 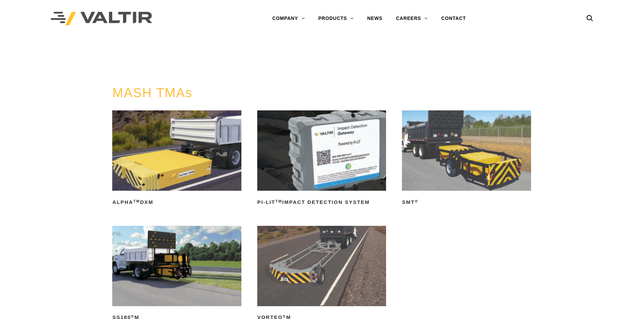 What do you see at coordinates (177, 159) in the screenshot?
I see `a: ALPHATMDXM` at bounding box center [177, 159].